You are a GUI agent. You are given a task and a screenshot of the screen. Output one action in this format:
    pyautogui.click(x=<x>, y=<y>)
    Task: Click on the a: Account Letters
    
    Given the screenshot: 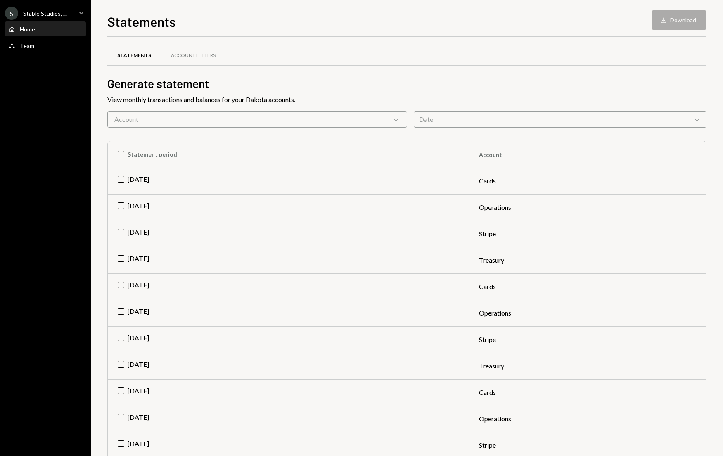 What is the action you would take?
    pyautogui.click(x=193, y=55)
    